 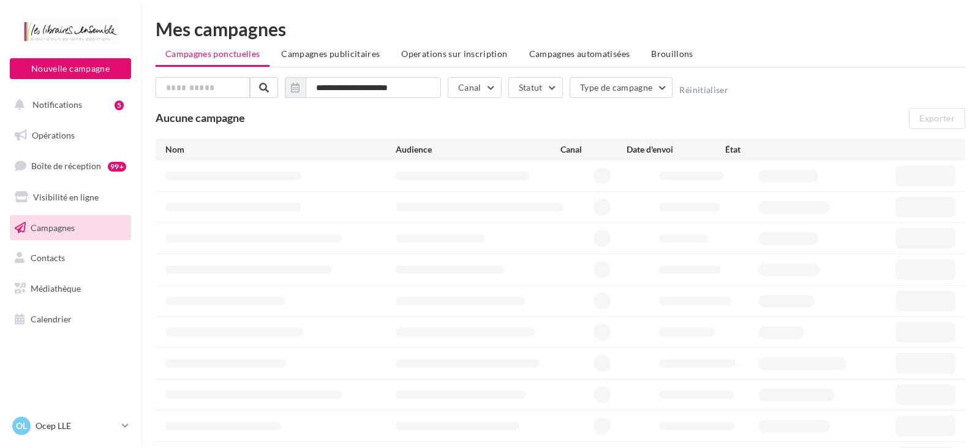 What do you see at coordinates (66, 197) in the screenshot?
I see `span: Visibilité en ligne` at bounding box center [66, 197].